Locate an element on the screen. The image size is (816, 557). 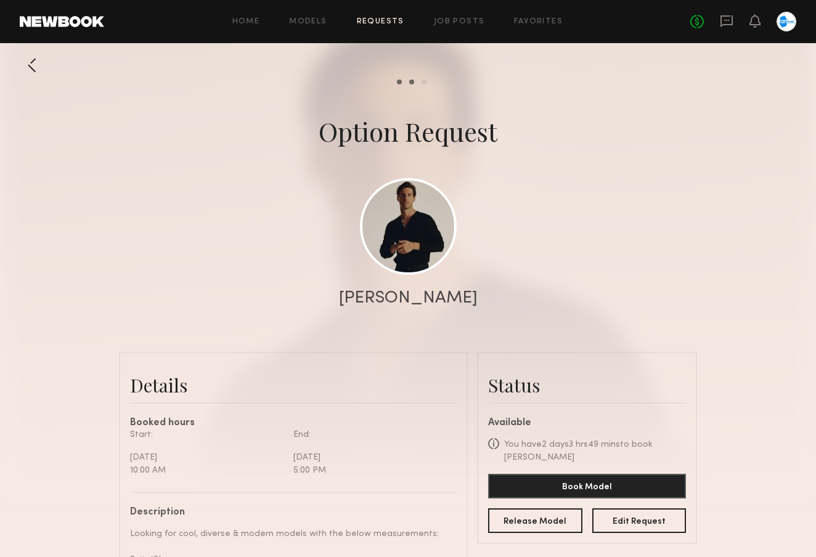
div: Start: is located at coordinates (207, 434).